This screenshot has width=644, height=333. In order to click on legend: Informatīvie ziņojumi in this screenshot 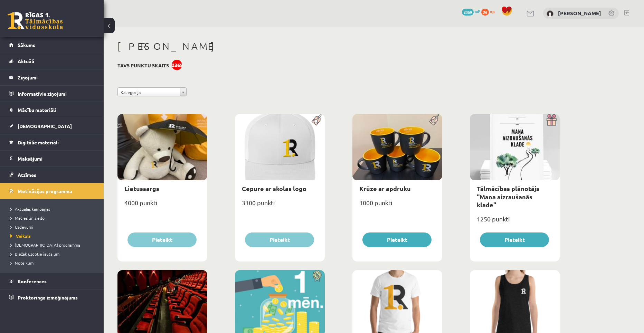, I will do `click(56, 94)`.